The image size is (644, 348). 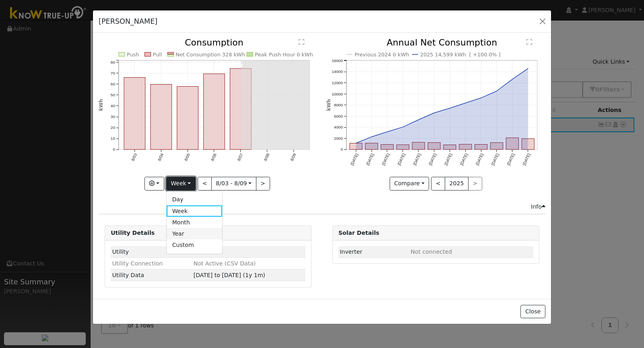 I want to click on text: 8000, so click(x=338, y=104).